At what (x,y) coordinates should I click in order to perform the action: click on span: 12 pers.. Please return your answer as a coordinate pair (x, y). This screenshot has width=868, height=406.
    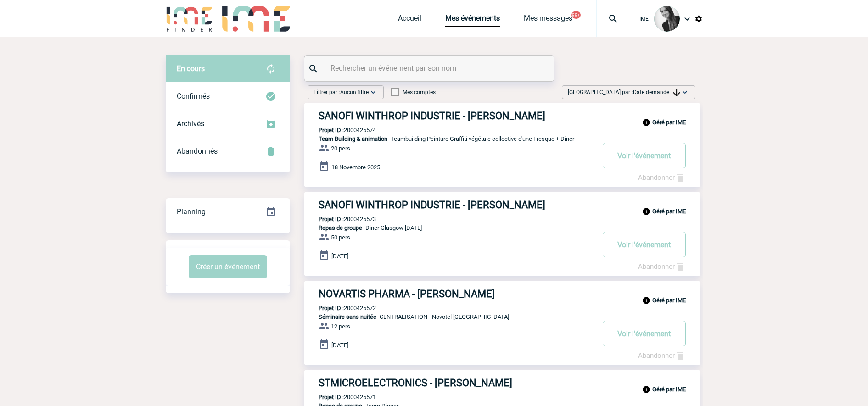
    Looking at the image, I should click on (341, 326).